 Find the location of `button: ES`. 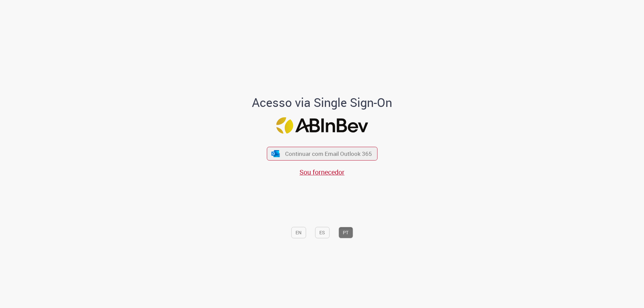

button: ES is located at coordinates (322, 232).